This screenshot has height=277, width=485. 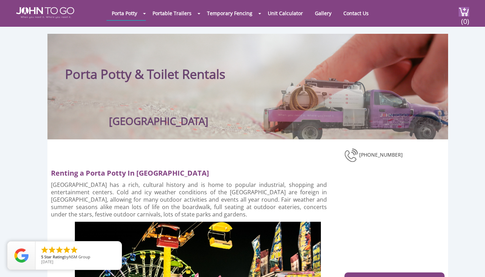 I want to click on a: Portable Trailers, so click(x=172, y=13).